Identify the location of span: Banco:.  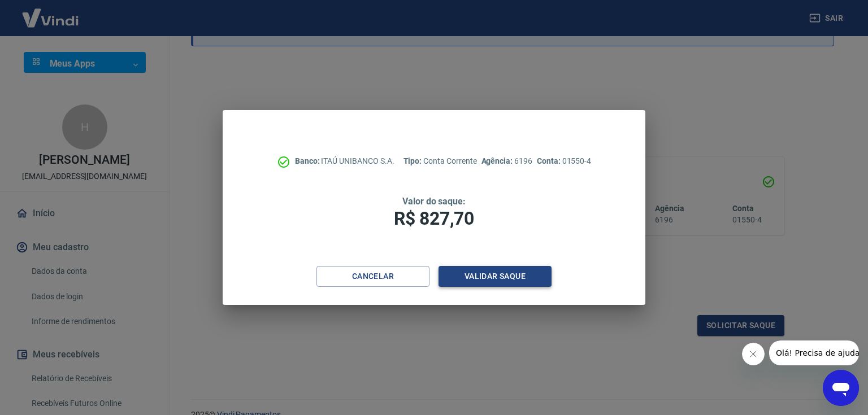
(308, 161).